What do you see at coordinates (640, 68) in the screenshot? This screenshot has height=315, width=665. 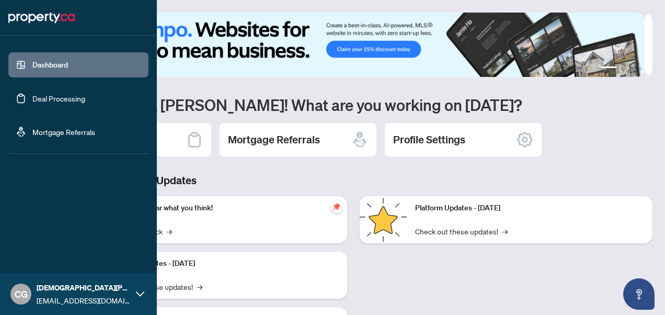 I see `button: 4` at bounding box center [640, 68].